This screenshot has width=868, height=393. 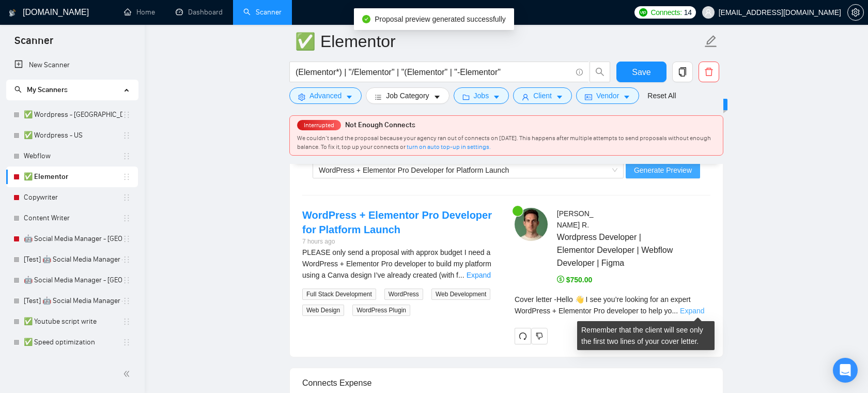 I want to click on li: Content Writer, so click(x=72, y=218).